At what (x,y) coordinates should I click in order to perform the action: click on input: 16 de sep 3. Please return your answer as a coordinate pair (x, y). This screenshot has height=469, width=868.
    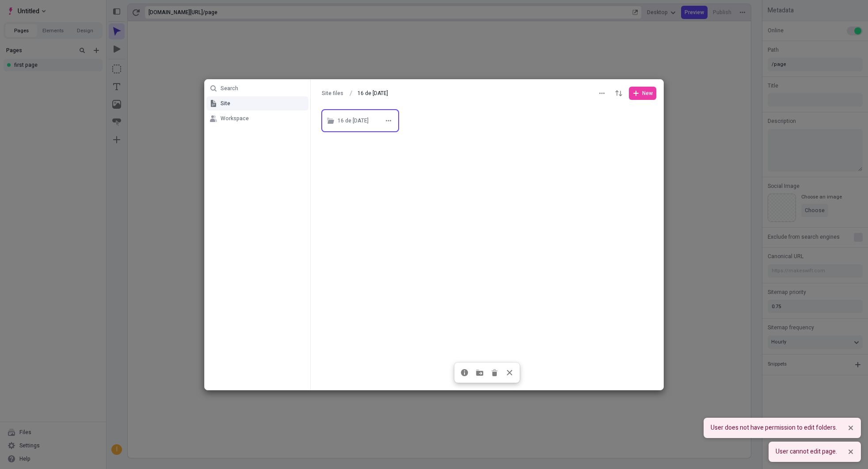
    Looking at the image, I should click on (376, 93).